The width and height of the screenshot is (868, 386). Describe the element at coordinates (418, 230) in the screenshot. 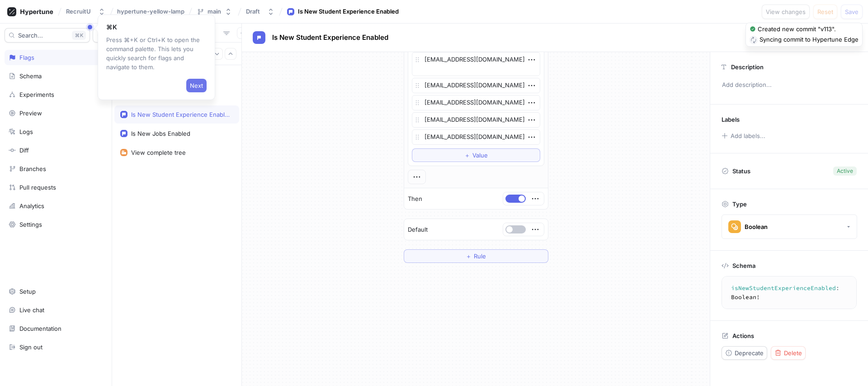

I see `p: Default` at that location.